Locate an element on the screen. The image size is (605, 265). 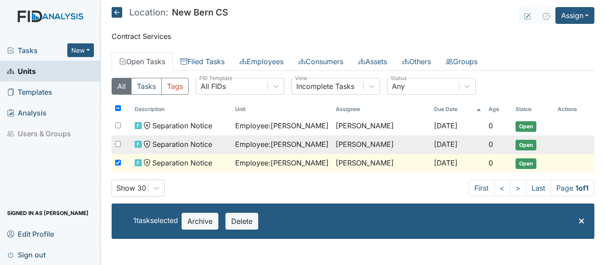
h5: New Bern CS is located at coordinates (170, 12).